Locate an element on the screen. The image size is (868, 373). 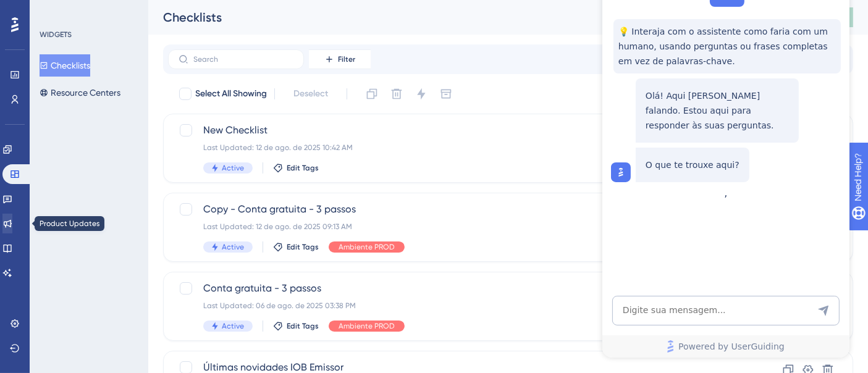
span: Need Help? is located at coordinates (53, 11).